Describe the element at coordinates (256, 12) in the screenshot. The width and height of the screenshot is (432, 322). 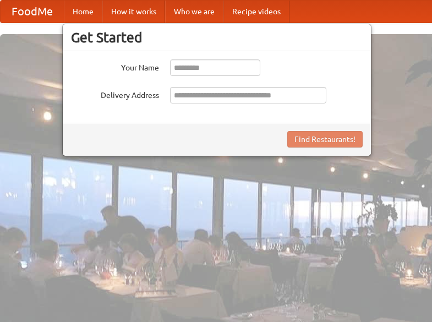
I see `a: Recipe videos` at that location.